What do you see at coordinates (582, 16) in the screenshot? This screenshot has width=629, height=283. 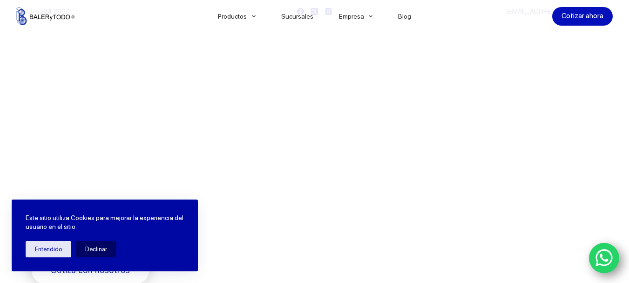 I see `a: Cotizar ahora` at bounding box center [582, 16].